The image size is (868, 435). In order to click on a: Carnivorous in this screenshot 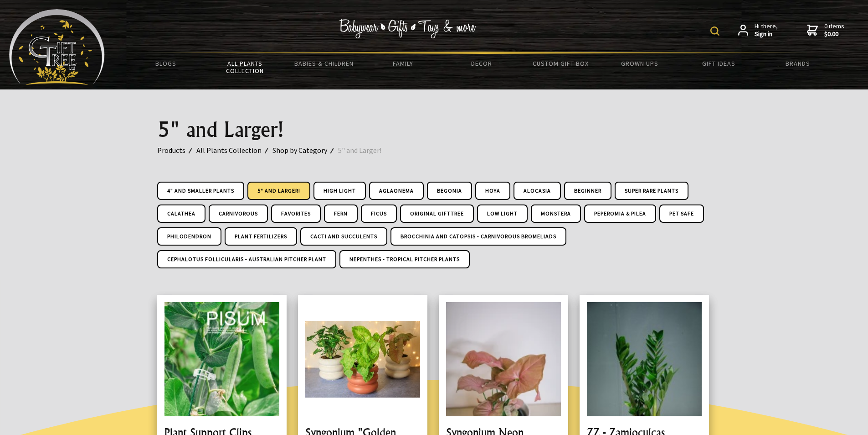, I will do `click(238, 213)`.